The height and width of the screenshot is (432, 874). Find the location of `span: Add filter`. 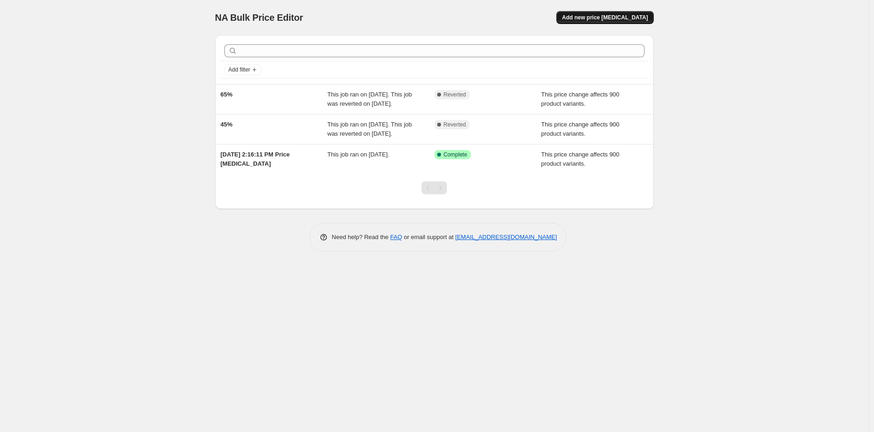

span: Add filter is located at coordinates (239, 70).